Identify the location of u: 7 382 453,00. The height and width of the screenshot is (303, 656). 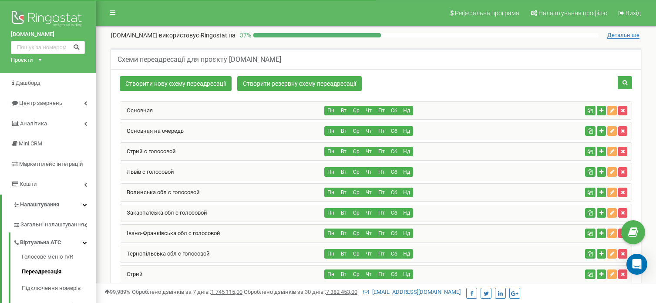
(342, 292).